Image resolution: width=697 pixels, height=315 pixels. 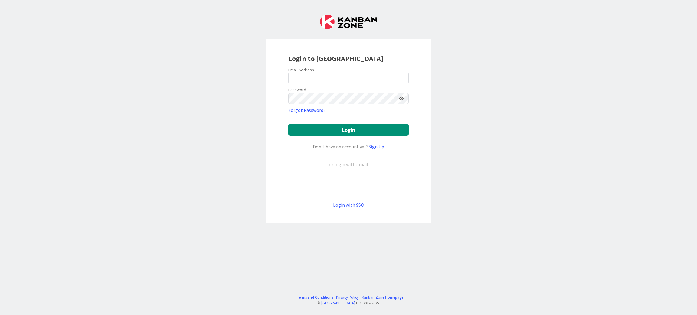 What do you see at coordinates (349, 130) in the screenshot?
I see `button: Login` at bounding box center [349, 130].